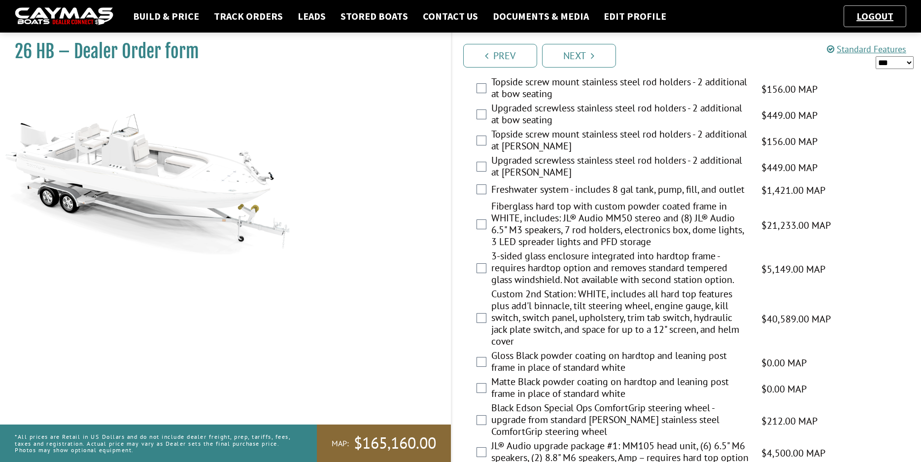 Image resolution: width=921 pixels, height=462 pixels. Describe the element at coordinates (635, 16) in the screenshot. I see `a: Edit Profile` at that location.